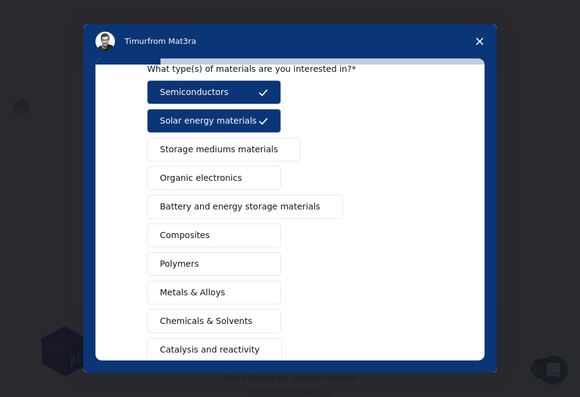 The image size is (580, 397). Describe the element at coordinates (179, 263) in the screenshot. I see `span: Polymers` at that location.